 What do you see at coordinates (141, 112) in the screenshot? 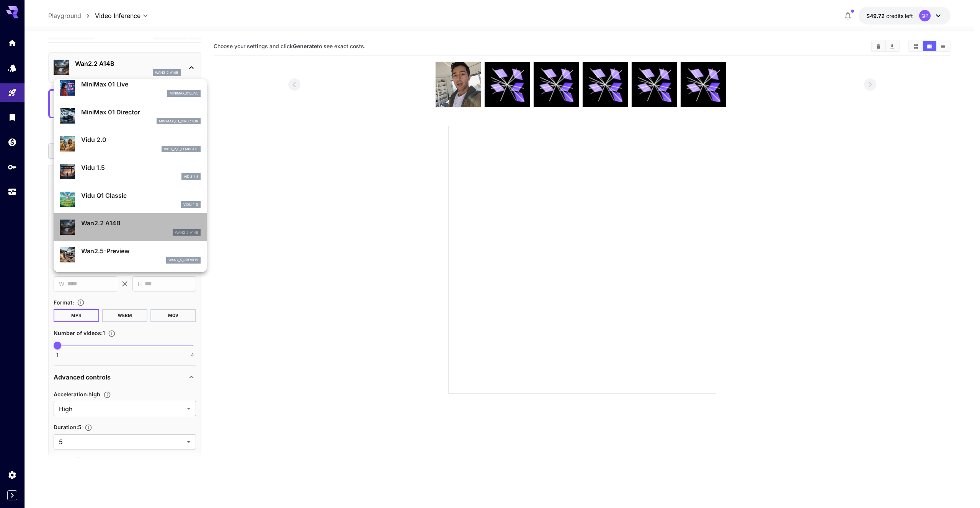
I see `p: MiniMax 01 Director` at bounding box center [141, 112].